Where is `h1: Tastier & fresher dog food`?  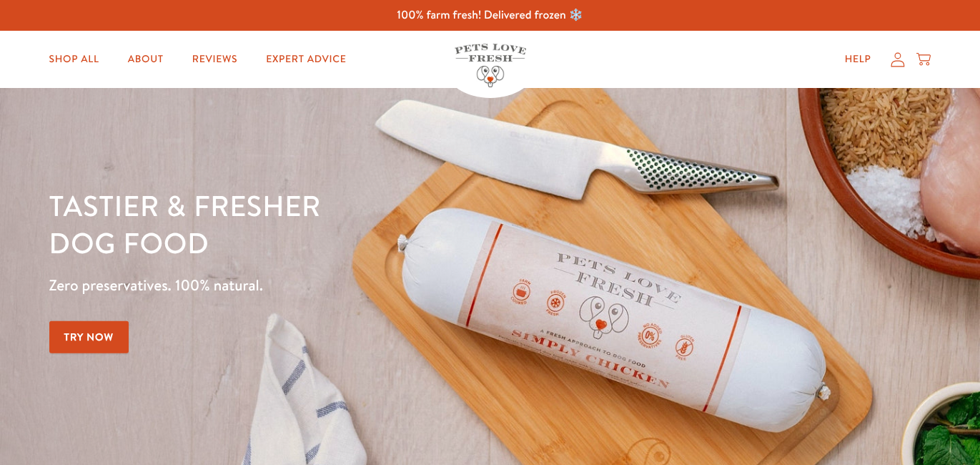
h1: Tastier & fresher dog food is located at coordinates (343, 224).